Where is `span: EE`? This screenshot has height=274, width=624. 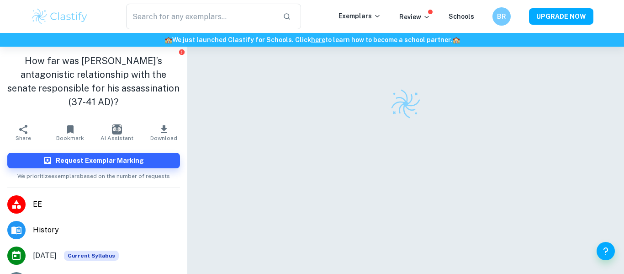
span: EE is located at coordinates (107, 204).